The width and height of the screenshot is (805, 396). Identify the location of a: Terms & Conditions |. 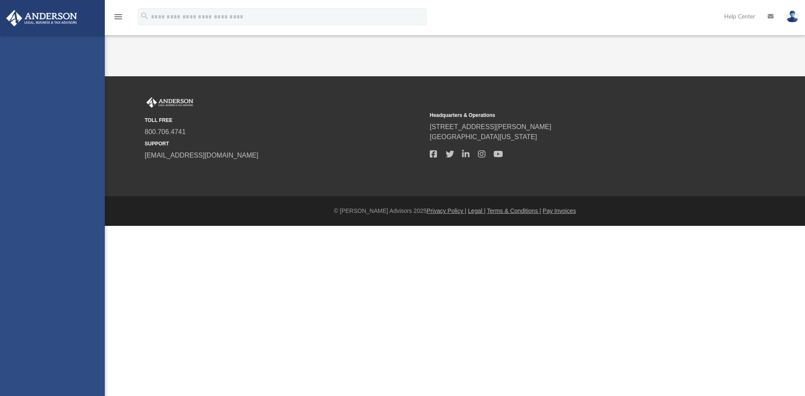
(514, 211).